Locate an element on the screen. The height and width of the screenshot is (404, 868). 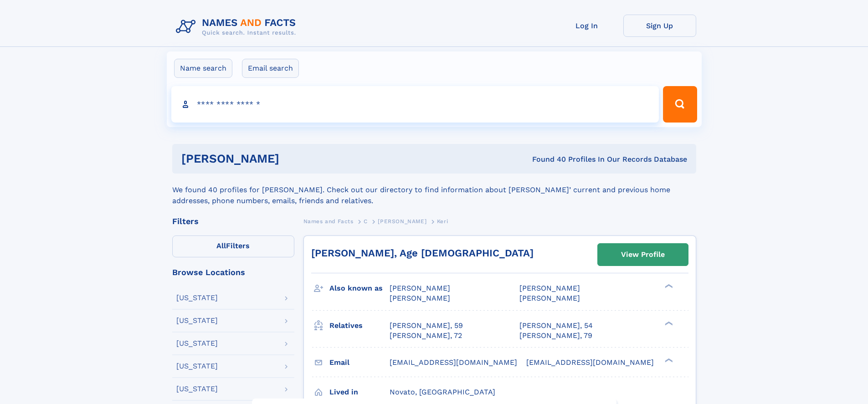
h3: Also known as is located at coordinates (360, 288).